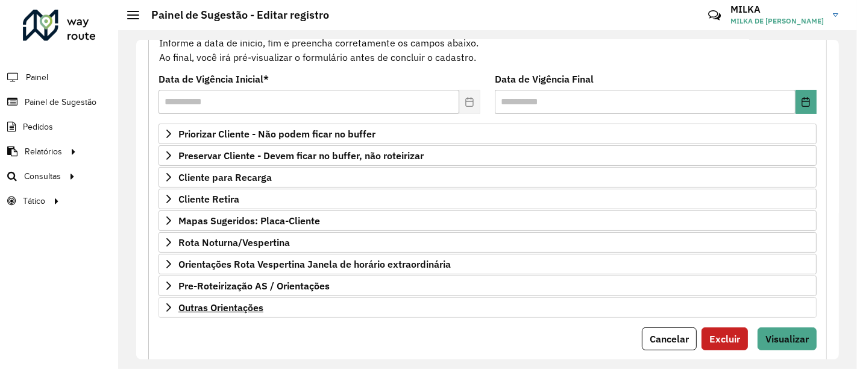 This screenshot has height=369, width=857. What do you see at coordinates (669, 339) in the screenshot?
I see `span: Cancelar` at bounding box center [669, 339].